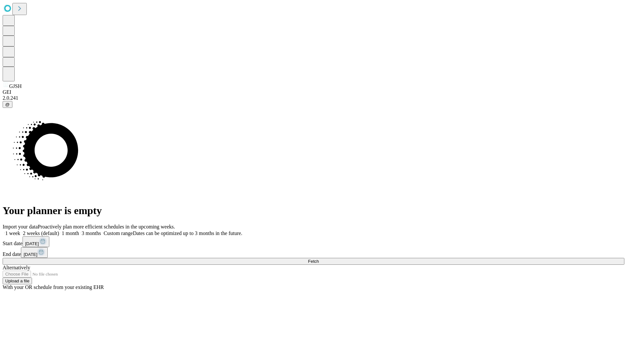  What do you see at coordinates (313, 261) in the screenshot?
I see `span: Fetch` at bounding box center [313, 261].